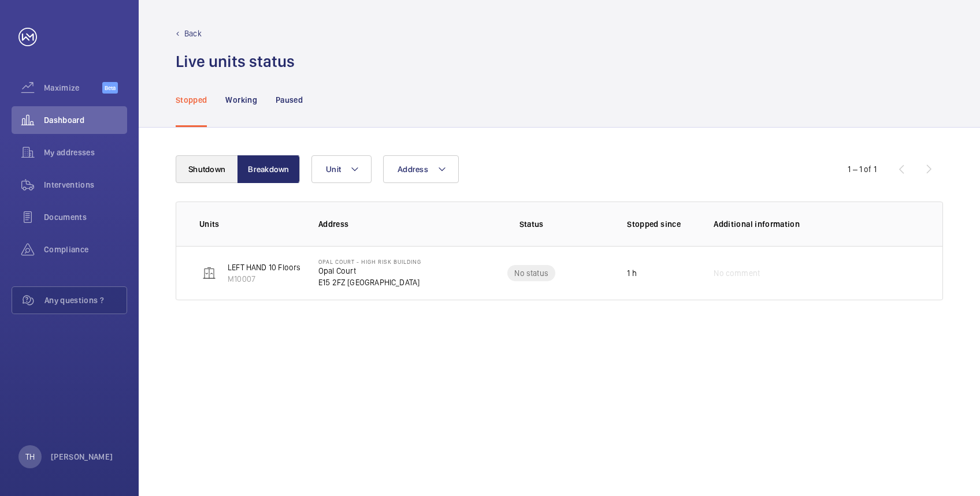  What do you see at coordinates (241, 100) in the screenshot?
I see `p: Working` at bounding box center [241, 100].